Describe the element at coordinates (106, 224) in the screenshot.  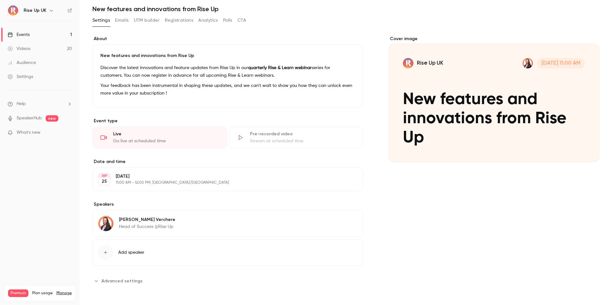
I see `img: Marie Verchere` at that location.